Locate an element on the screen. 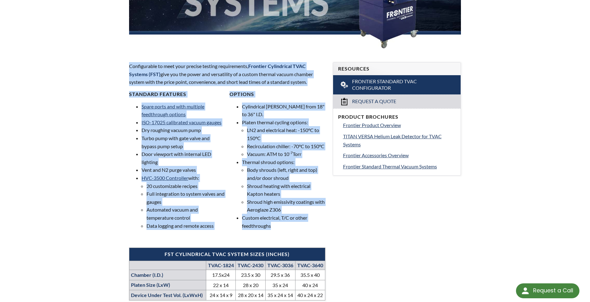 The image size is (590, 302). li: Platen thermal cycling options: is located at coordinates (284, 138).